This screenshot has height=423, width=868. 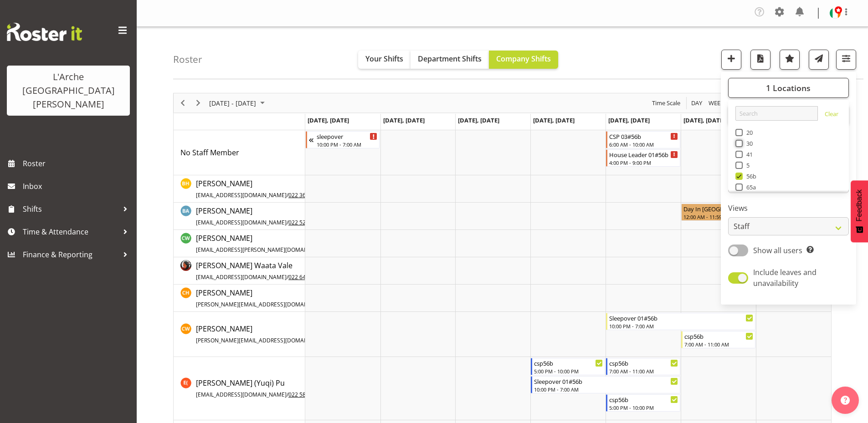 I want to click on span: Day, so click(x=697, y=103).